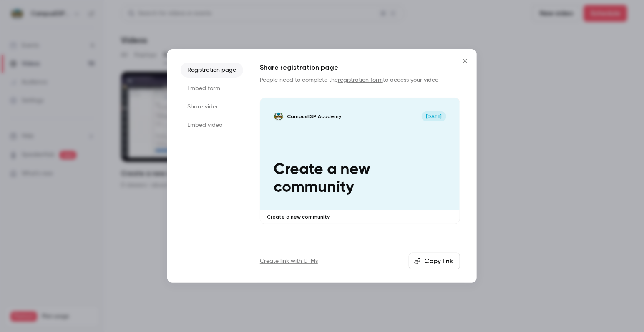 Image resolution: width=644 pixels, height=332 pixels. I want to click on li: Registration page, so click(212, 70).